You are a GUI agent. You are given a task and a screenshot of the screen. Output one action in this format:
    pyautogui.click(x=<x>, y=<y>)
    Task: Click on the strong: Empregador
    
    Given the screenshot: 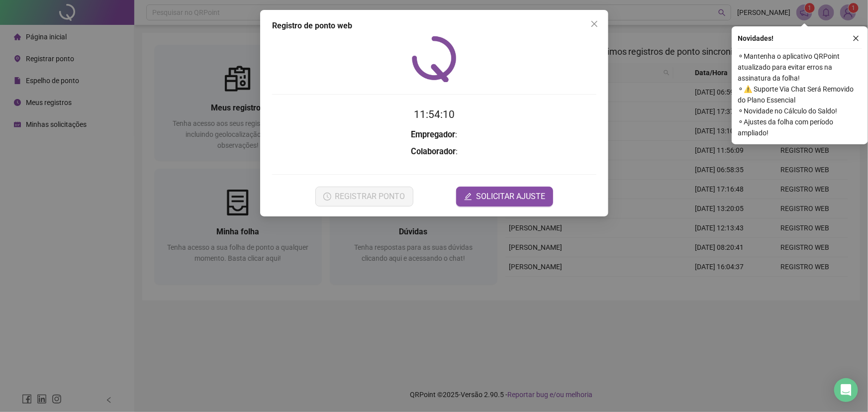 What is the action you would take?
    pyautogui.click(x=433, y=135)
    